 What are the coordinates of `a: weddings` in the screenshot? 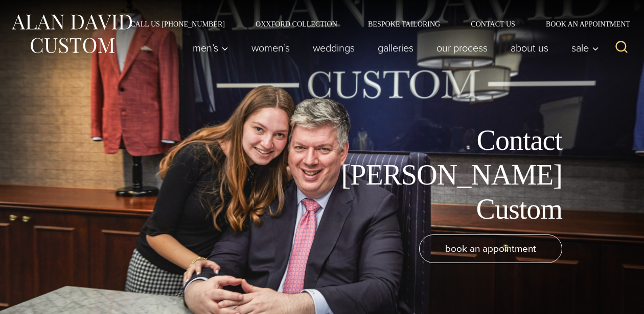 It's located at (334, 48).